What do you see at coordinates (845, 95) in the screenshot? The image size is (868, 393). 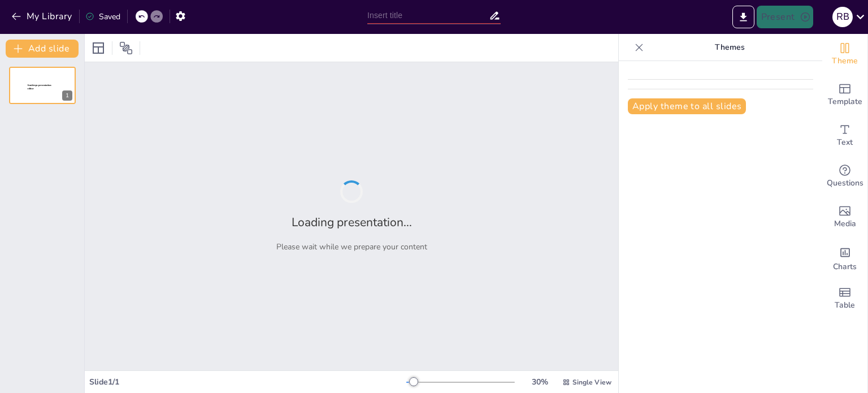 I see `div: Add ready made slides` at bounding box center [845, 95].